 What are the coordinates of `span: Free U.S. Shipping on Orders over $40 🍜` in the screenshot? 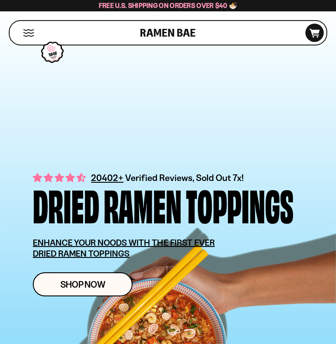 It's located at (168, 5).